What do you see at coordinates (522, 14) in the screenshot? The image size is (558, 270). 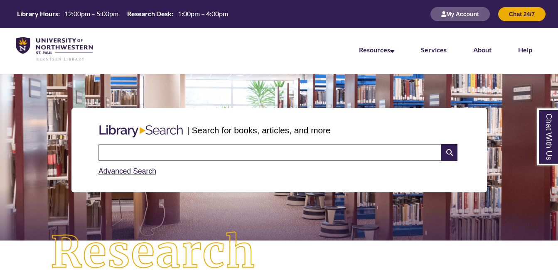 I see `a: Chat 24/7` at bounding box center [522, 14].